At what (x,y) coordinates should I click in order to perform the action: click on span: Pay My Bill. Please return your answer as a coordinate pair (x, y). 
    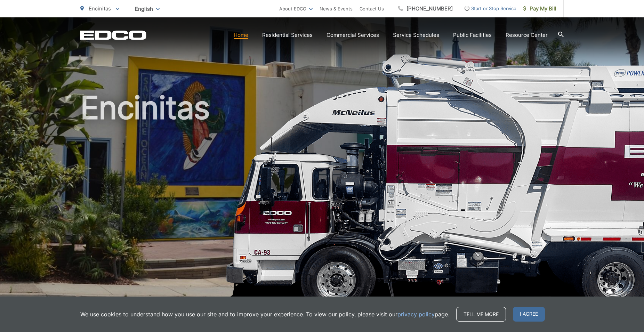
    Looking at the image, I should click on (540, 9).